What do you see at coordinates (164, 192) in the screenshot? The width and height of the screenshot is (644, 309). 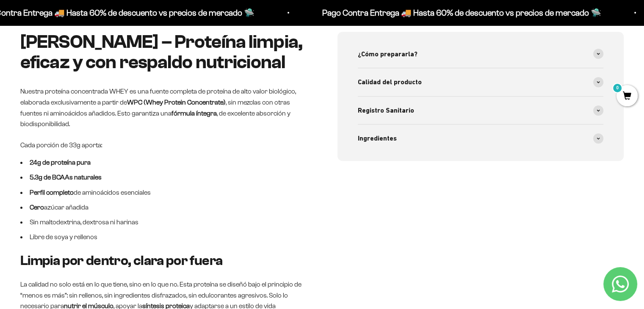 I see `li: de aminoácidos esenciales` at bounding box center [164, 192].